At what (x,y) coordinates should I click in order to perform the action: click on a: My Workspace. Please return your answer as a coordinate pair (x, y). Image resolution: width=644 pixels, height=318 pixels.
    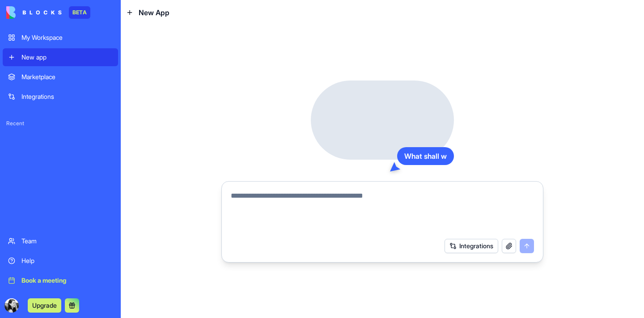
    Looking at the image, I should click on (60, 38).